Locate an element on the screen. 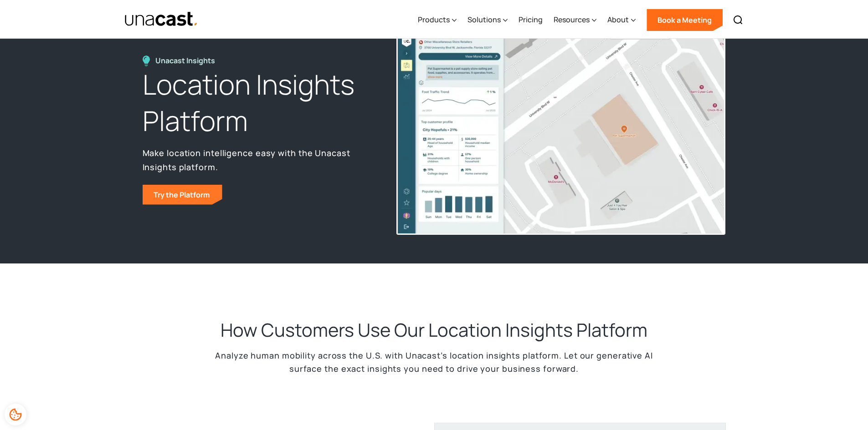  div: Cookie Preferences is located at coordinates (16, 414).